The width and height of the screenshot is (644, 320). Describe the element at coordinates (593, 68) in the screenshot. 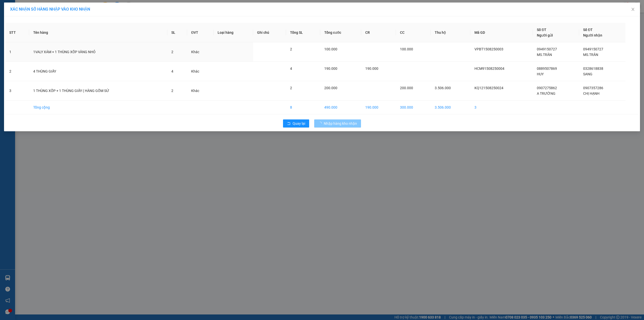

I see `span: 0328618838` at that location.